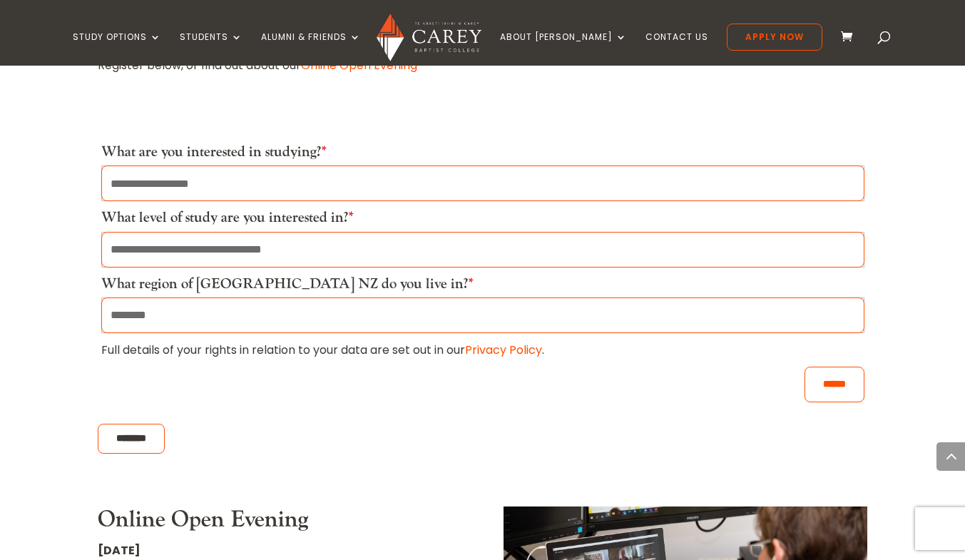 The width and height of the screenshot is (965, 560). What do you see at coordinates (117, 49) in the screenshot?
I see `a: Study Options` at bounding box center [117, 49].